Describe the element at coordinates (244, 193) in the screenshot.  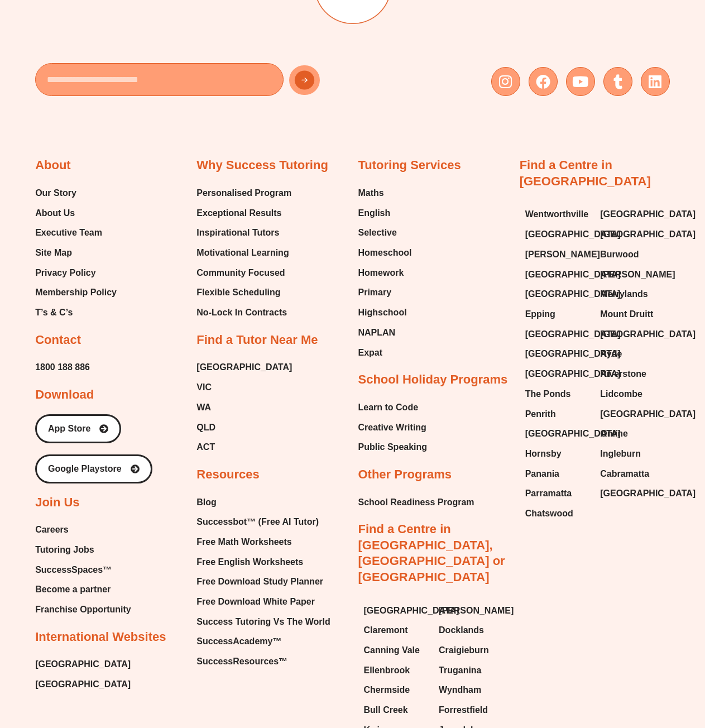
I see `a: Personalised Program` at that location.